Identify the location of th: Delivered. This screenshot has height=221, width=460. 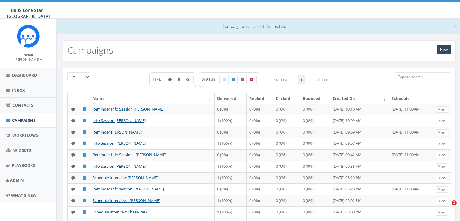
(231, 98).